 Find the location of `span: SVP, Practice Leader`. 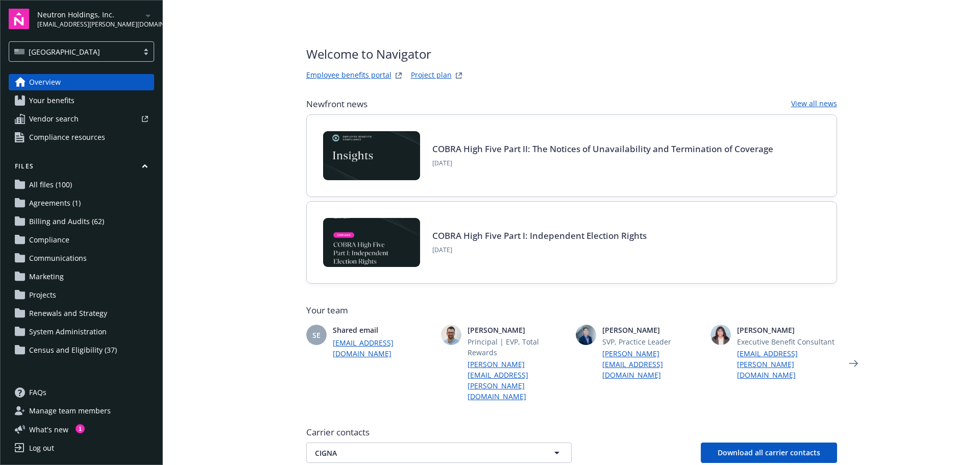

span: SVP, Practice Leader is located at coordinates (653, 341).